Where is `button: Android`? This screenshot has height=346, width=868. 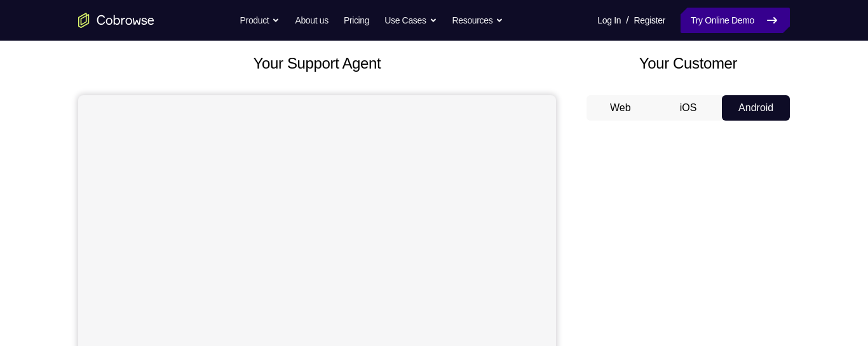 button: Android is located at coordinates (755, 108).